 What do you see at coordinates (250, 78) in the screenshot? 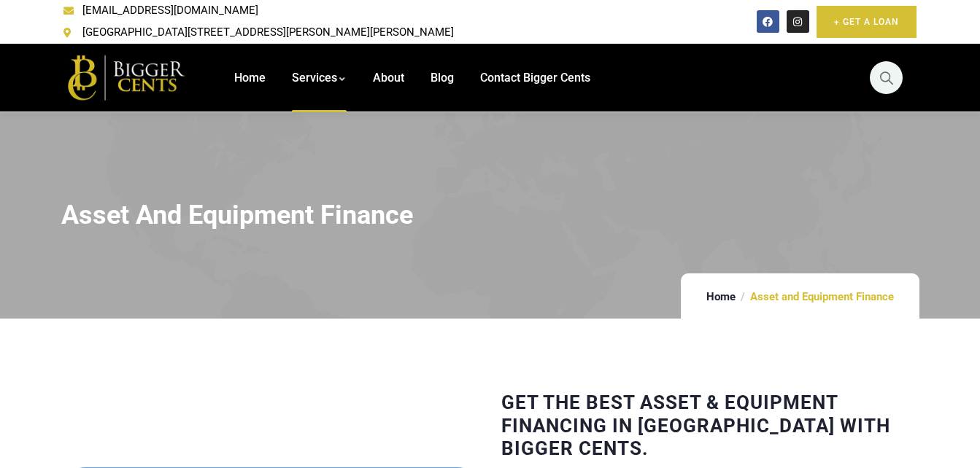
I see `span: Home` at bounding box center [250, 78].